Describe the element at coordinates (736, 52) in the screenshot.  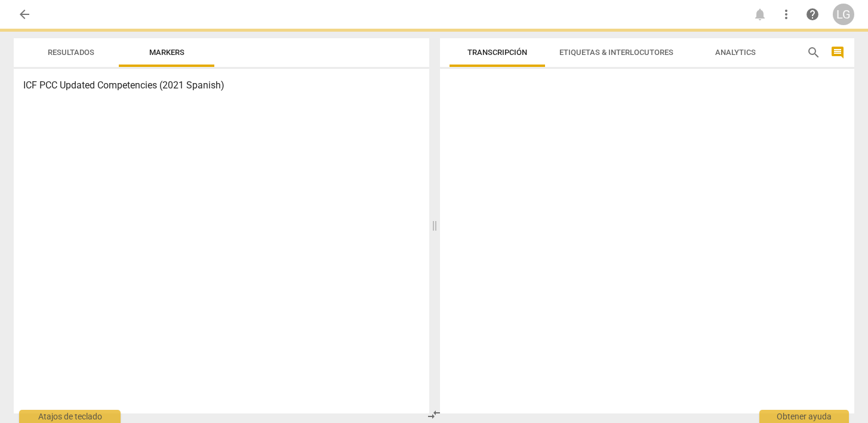
I see `span: Analytics` at that location.